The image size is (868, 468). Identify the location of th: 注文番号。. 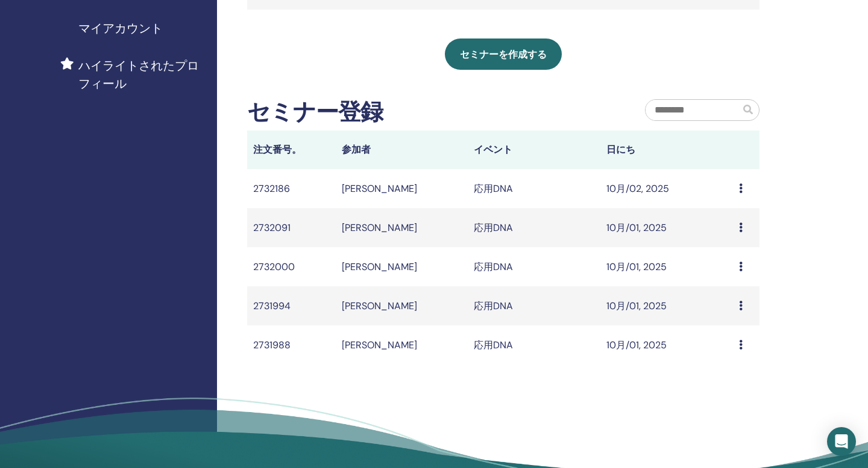
(291, 150).